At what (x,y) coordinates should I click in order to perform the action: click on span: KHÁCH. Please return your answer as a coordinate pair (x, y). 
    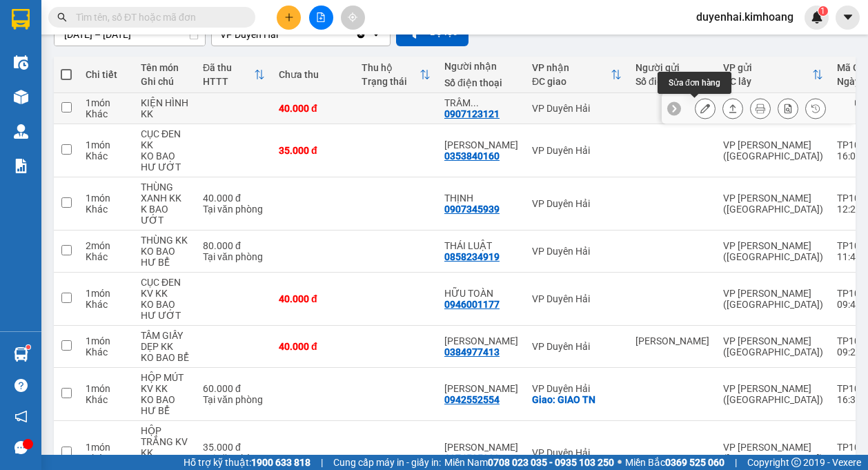
    Looking at the image, I should click on (27, 94).